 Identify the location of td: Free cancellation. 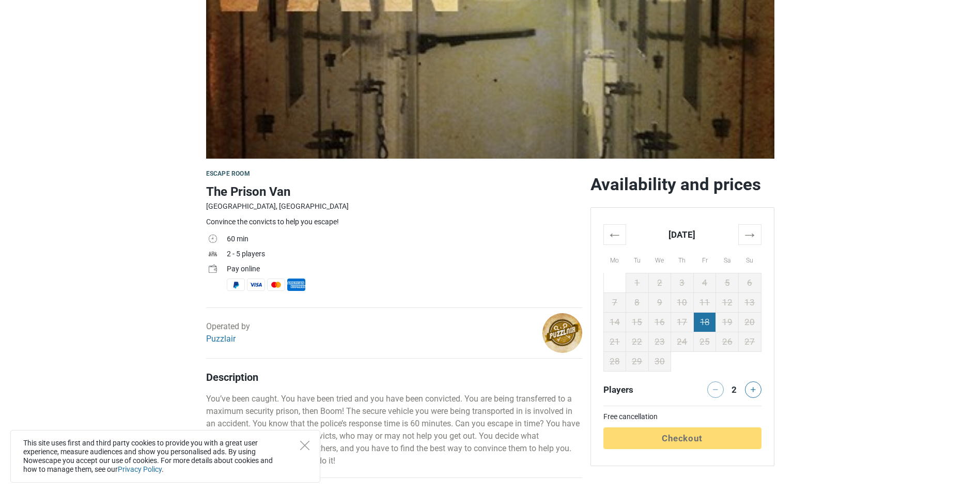
(683, 416).